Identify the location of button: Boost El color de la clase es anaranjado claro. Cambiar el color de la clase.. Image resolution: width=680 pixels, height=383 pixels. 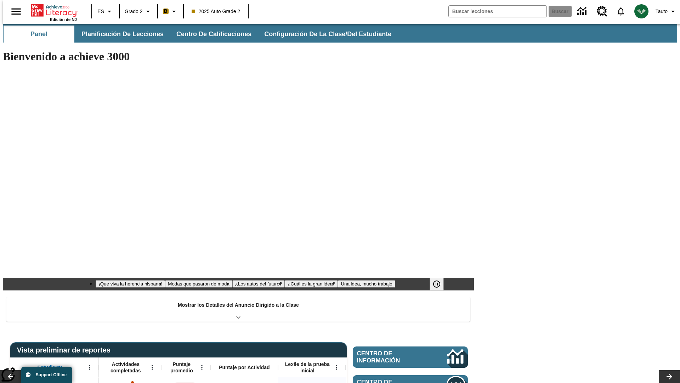
(170, 11).